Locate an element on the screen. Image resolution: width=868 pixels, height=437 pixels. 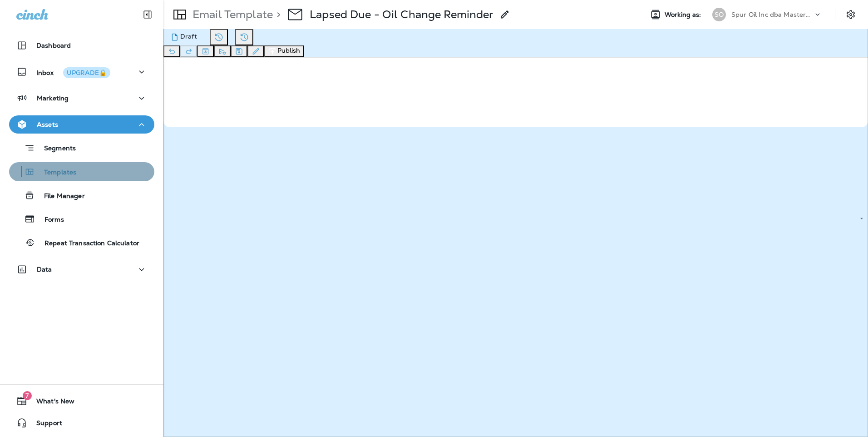
button: Data is located at coordinates (82, 269).